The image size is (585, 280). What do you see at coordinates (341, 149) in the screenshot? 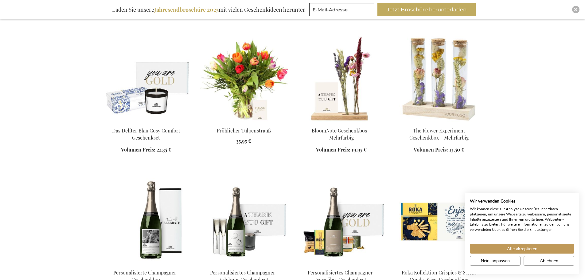
I see `a: Volumen Preis: 19,95 €` at bounding box center [341, 149].